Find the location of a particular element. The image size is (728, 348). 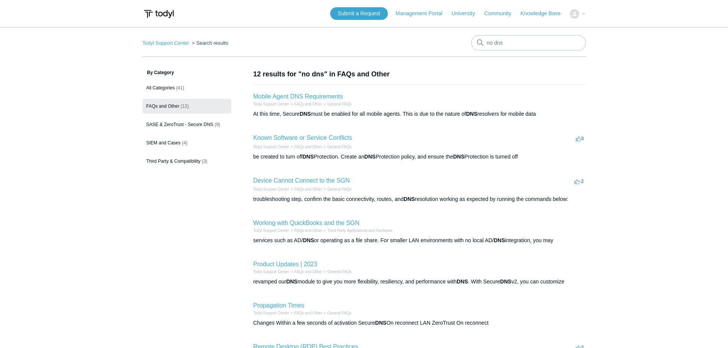

span: Third Party & Compatibility is located at coordinates (174, 161).